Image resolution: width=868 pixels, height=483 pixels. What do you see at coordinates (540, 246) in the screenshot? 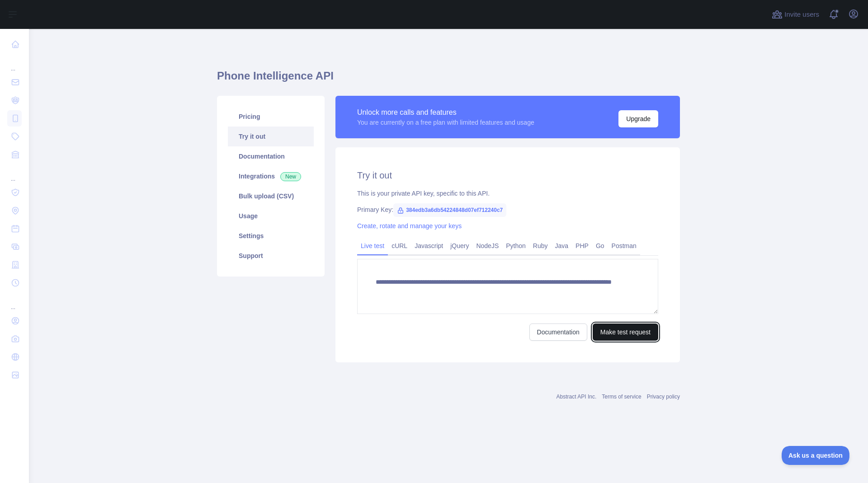
I see `a: Ruby` at bounding box center [540, 246].